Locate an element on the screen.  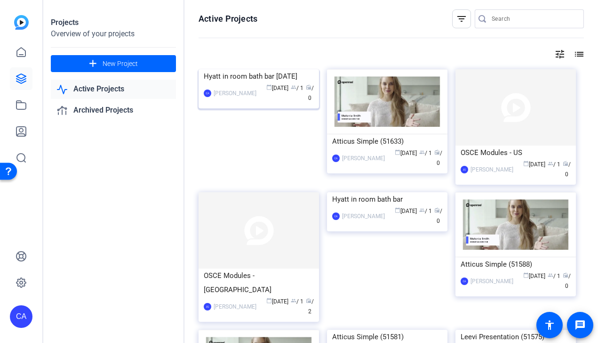
input: Search is located at coordinates (534, 19).